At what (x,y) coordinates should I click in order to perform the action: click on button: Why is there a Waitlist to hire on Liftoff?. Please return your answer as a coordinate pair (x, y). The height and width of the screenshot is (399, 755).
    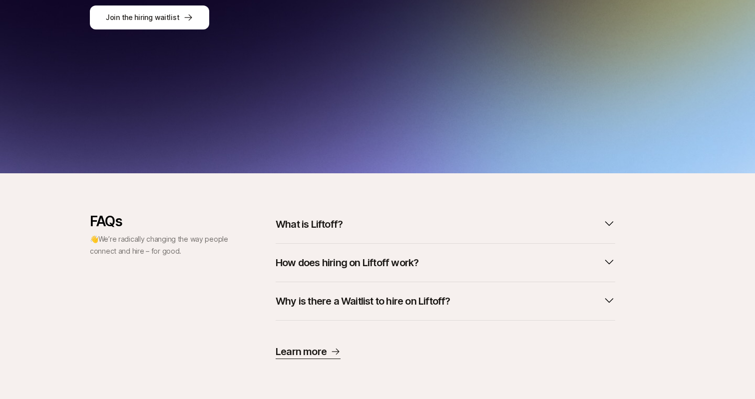
    Looking at the image, I should click on (445, 301).